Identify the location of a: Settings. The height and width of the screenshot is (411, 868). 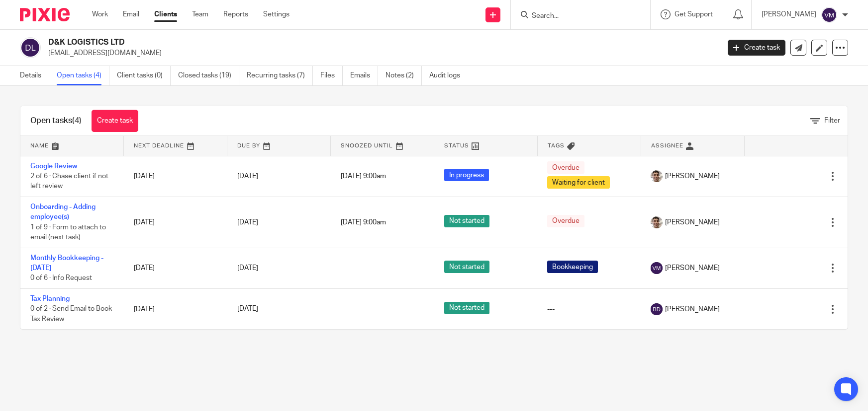
(276, 14).